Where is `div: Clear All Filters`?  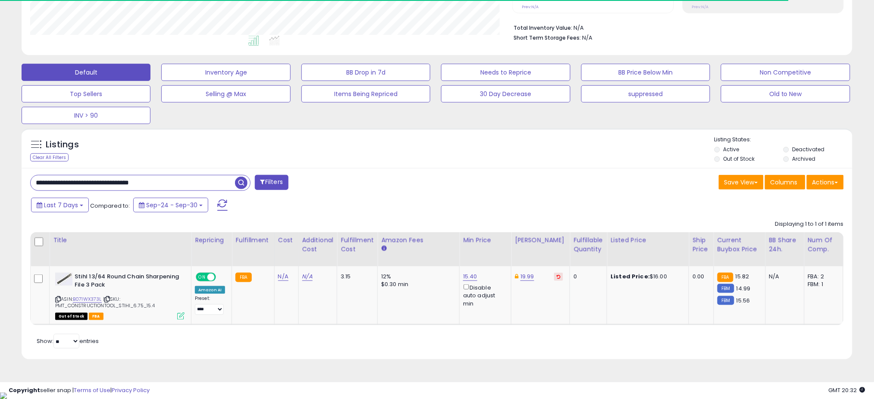 div: Clear All Filters is located at coordinates (49, 157).